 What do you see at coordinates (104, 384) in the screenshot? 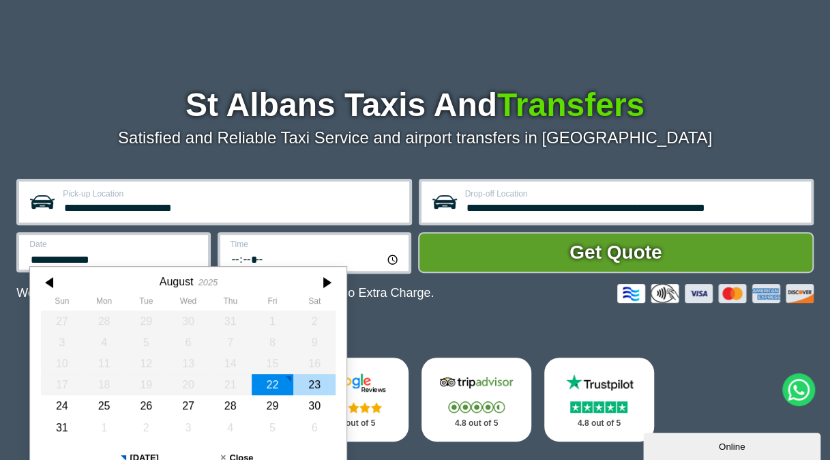
I see `div: 18 August 2025` at bounding box center [104, 384].